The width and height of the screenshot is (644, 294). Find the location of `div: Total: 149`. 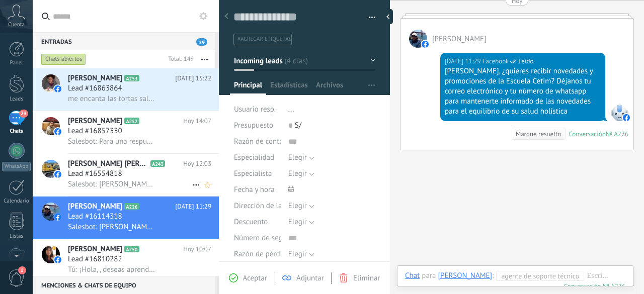

div: Total: 149 is located at coordinates (179, 59).